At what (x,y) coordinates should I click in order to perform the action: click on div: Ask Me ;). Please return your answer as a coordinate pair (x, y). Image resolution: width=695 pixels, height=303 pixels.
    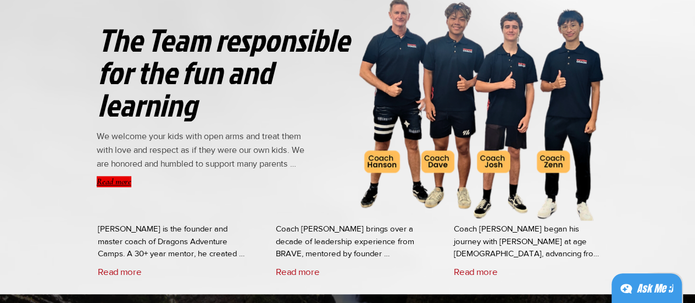
    Looking at the image, I should click on (654, 288).